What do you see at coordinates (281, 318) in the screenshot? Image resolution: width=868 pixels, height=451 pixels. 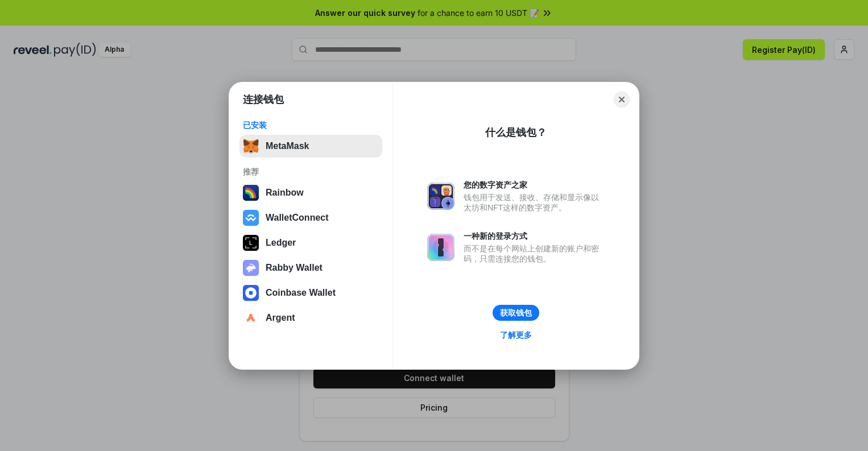 I see `div: Argent` at bounding box center [281, 318].